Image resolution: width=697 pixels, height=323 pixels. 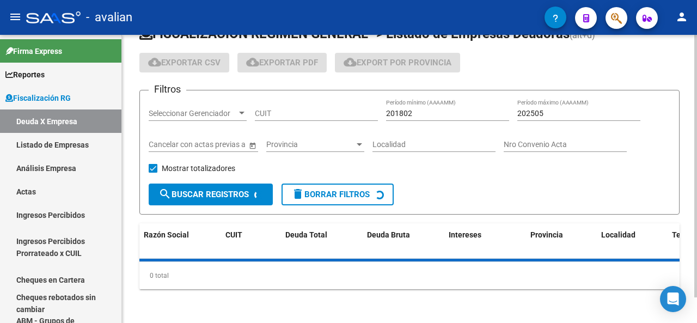 I want to click on span: CUIT, so click(x=234, y=235).